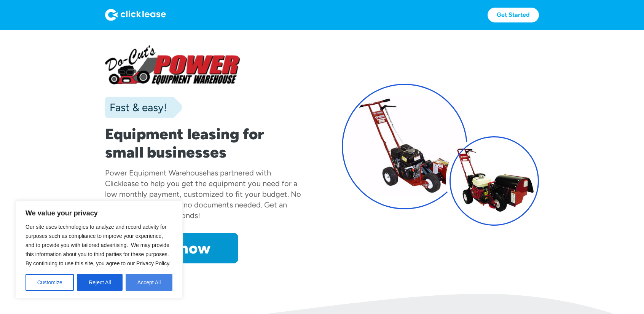 This screenshot has width=644, height=314. What do you see at coordinates (135, 15) in the screenshot?
I see `img: Logo` at bounding box center [135, 15].